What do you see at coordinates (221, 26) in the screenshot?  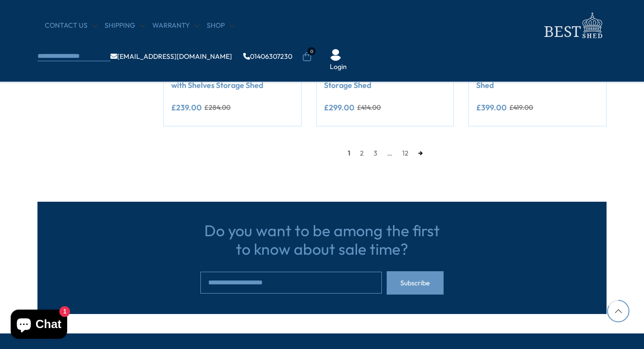 I see `a: Shop` at bounding box center [221, 26].